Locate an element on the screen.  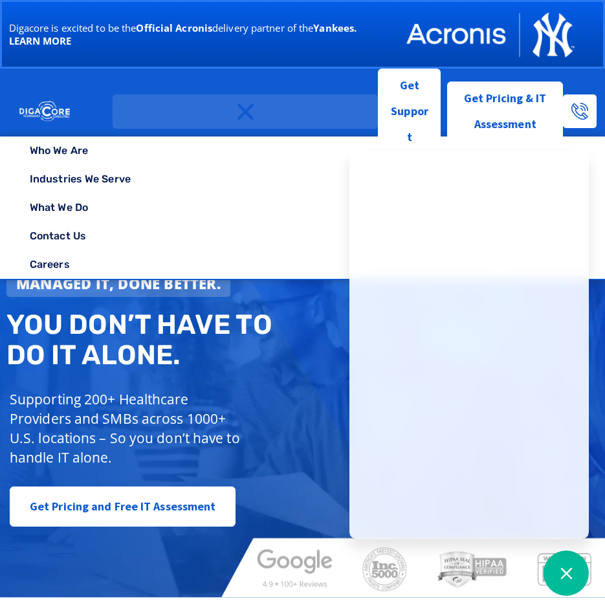
p: Supporting 200+ Healthcare Providers and SMBs across 1000+ U.S. locations – So you don’t have to ... is located at coordinates (131, 429).